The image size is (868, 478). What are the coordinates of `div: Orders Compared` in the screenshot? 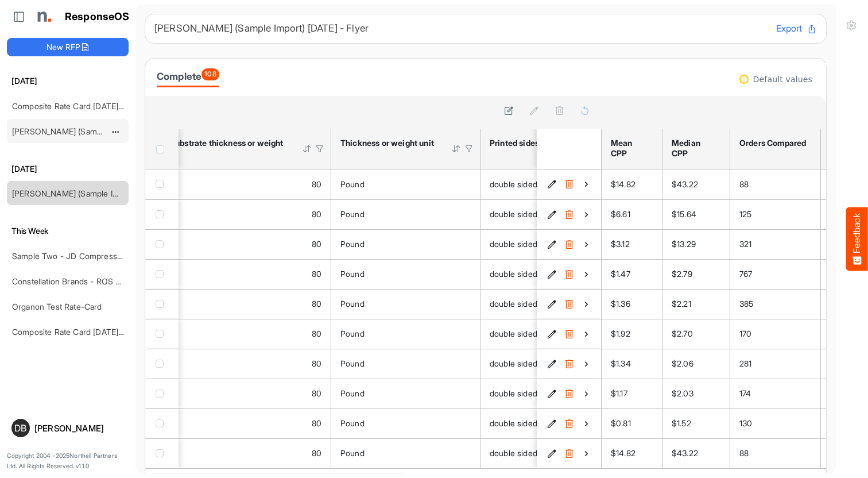 It's located at (773, 143).